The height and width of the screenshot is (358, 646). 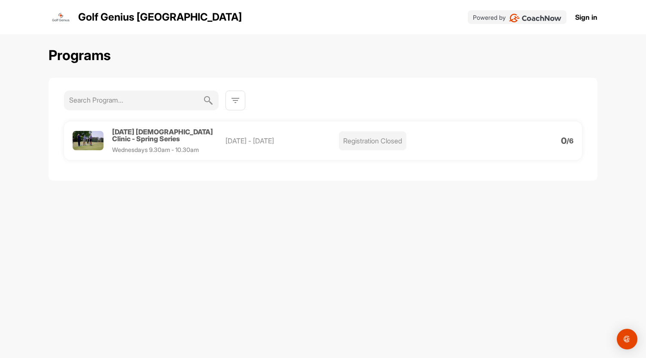 I want to click on p: Registration Closed, so click(x=372, y=141).